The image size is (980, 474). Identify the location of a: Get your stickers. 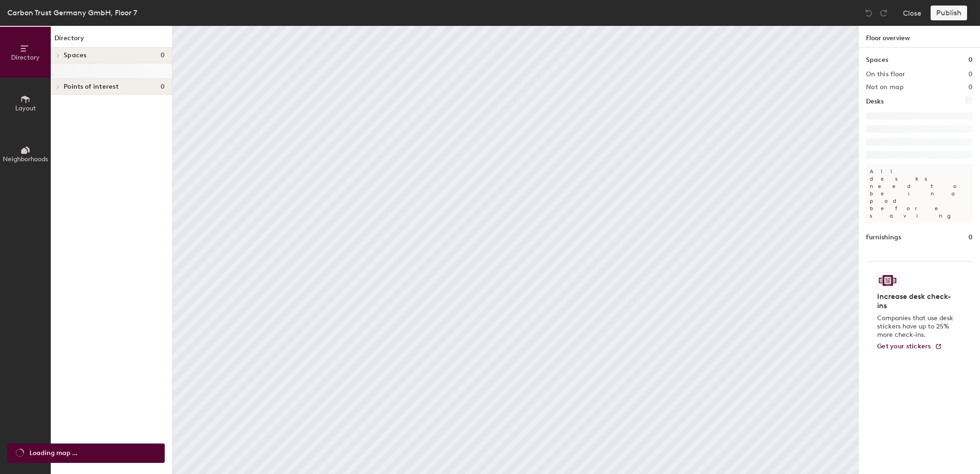
(909, 346).